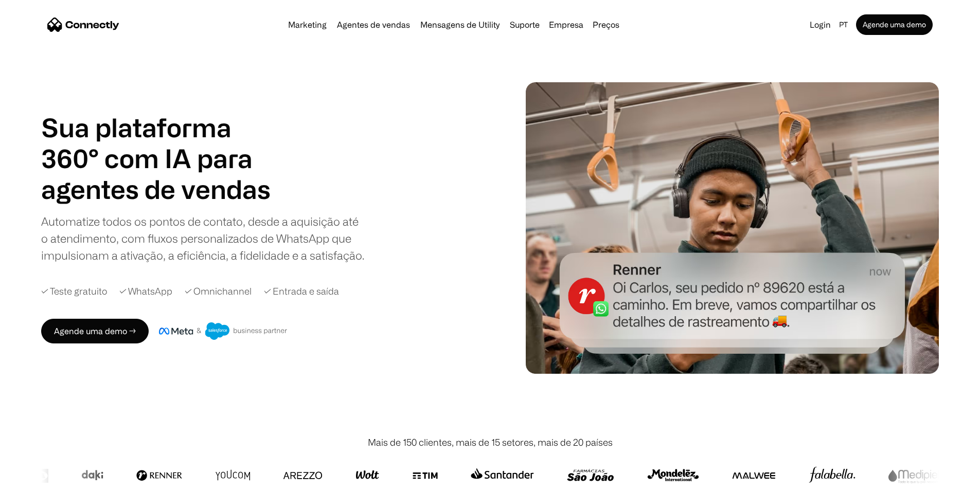 The width and height of the screenshot is (980, 492). I want to click on a: Mensagens de Utility, so click(460, 25).